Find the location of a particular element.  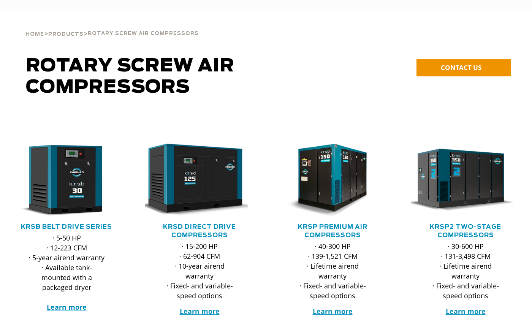

div: krsp150 is located at coordinates (332, 180).